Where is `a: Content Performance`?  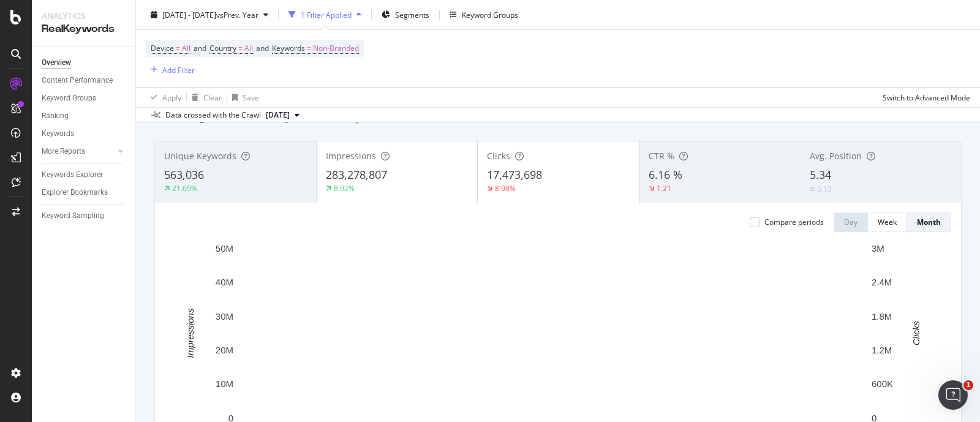 a: Content Performance is located at coordinates (84, 80).